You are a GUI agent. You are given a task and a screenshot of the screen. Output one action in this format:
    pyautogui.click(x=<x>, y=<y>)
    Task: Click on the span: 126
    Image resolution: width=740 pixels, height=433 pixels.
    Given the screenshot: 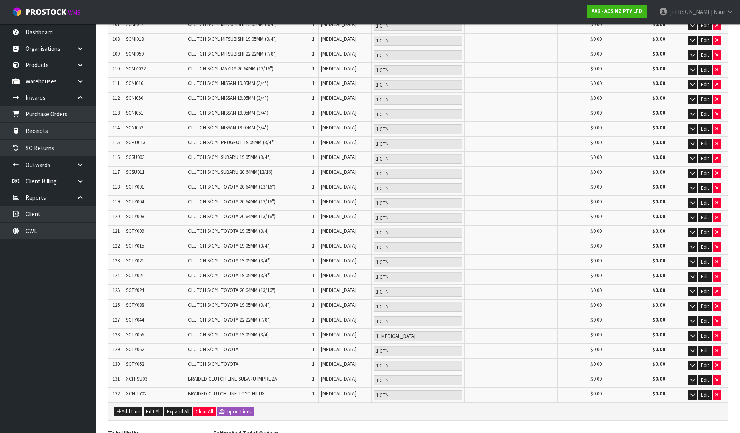 What is the action you would take?
    pyautogui.click(x=116, y=305)
    